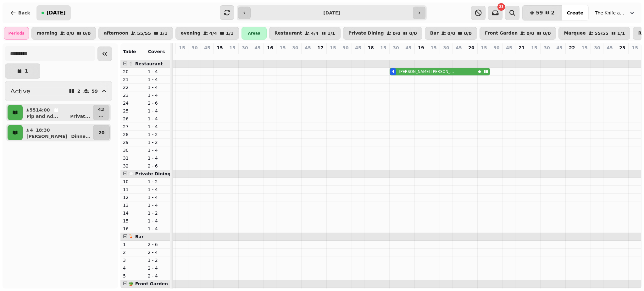 The height and width of the screenshot is (291, 644). I want to click on p: 3, so click(132, 260).